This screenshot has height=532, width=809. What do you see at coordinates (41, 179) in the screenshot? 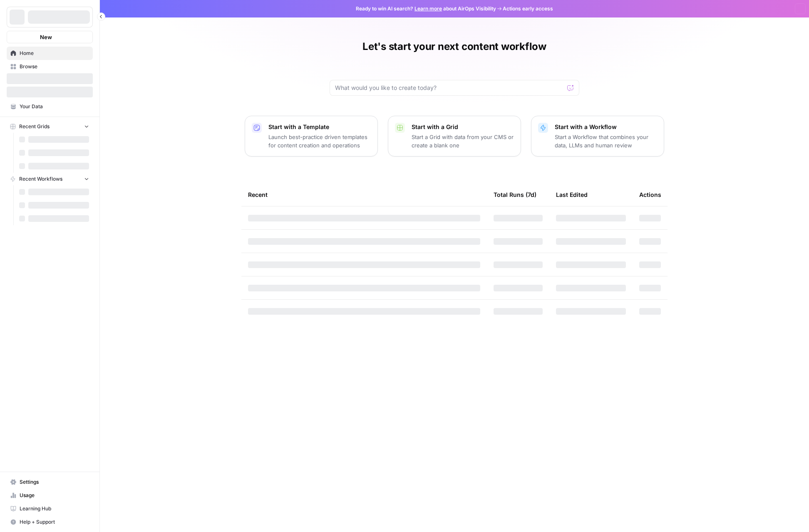
I see `span: Recent Workflows` at bounding box center [41, 179].